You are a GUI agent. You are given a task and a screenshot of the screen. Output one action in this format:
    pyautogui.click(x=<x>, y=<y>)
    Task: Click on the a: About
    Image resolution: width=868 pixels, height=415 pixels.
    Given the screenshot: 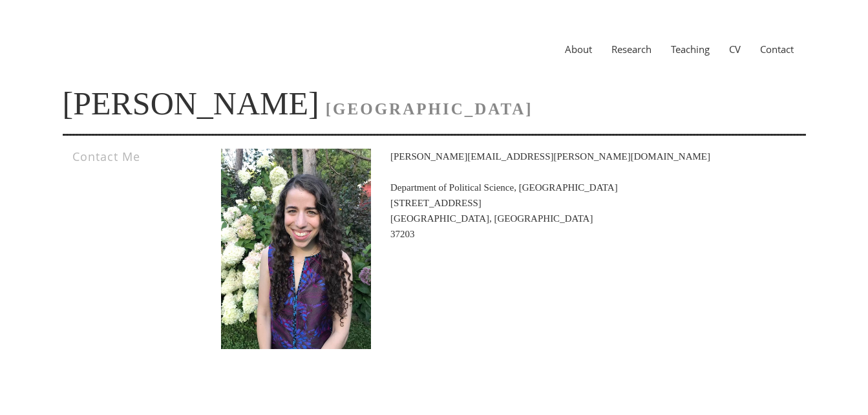 What is the action you would take?
    pyautogui.click(x=578, y=49)
    